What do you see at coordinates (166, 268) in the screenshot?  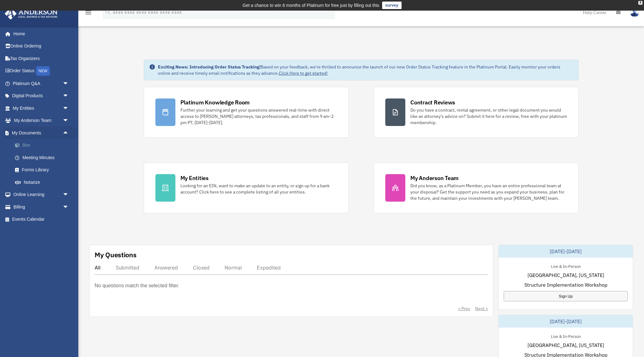 I see `div: Answered` at bounding box center [166, 268].